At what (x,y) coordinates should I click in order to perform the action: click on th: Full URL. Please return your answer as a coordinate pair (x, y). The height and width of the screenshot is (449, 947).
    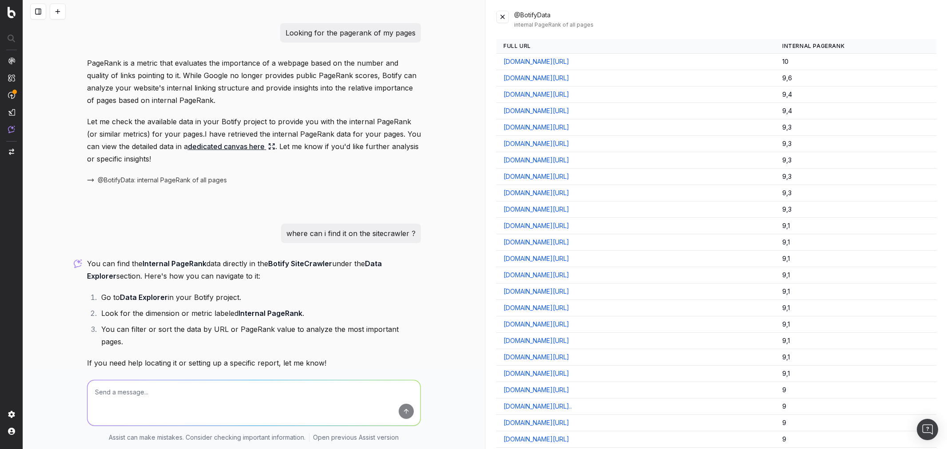
    Looking at the image, I should click on (636, 46).